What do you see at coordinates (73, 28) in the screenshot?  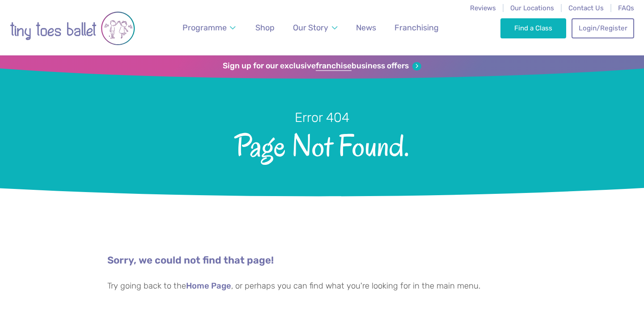 I see `img: tiny toes ballet` at bounding box center [73, 28].